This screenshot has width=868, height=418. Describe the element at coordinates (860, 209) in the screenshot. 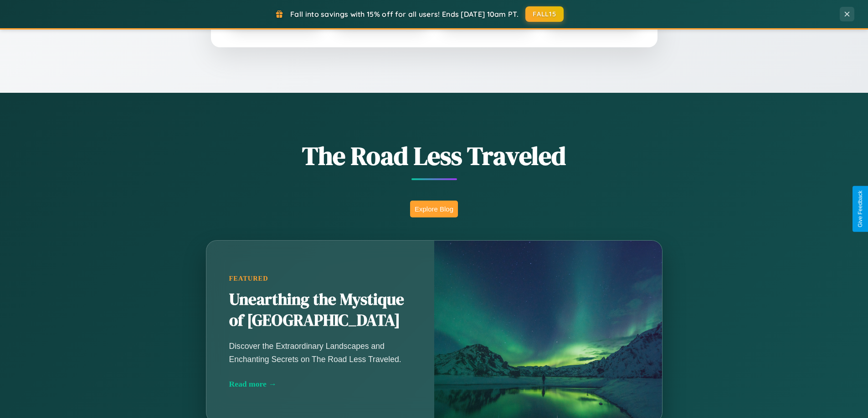

I see `div: Give Feedback` at that location.